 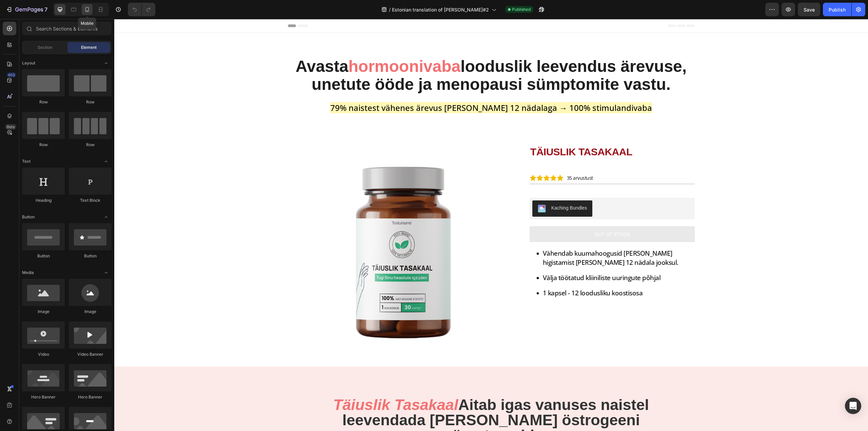 What do you see at coordinates (89, 47) in the screenshot?
I see `span: Element` at bounding box center [89, 47].